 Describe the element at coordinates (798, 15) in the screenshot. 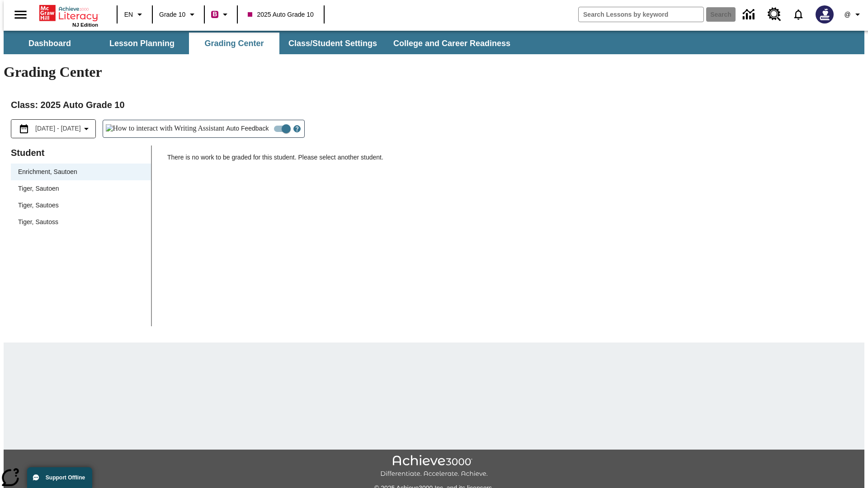

I see `a: Notifications` at that location.